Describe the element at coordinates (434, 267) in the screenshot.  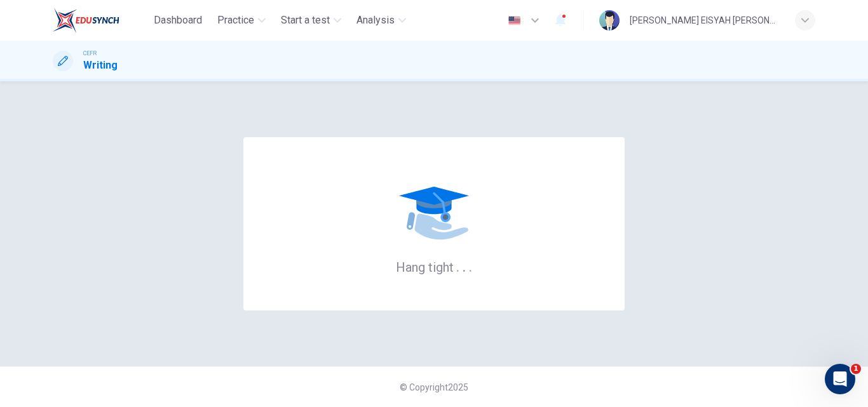
I see `h6: Hang tight` at that location.